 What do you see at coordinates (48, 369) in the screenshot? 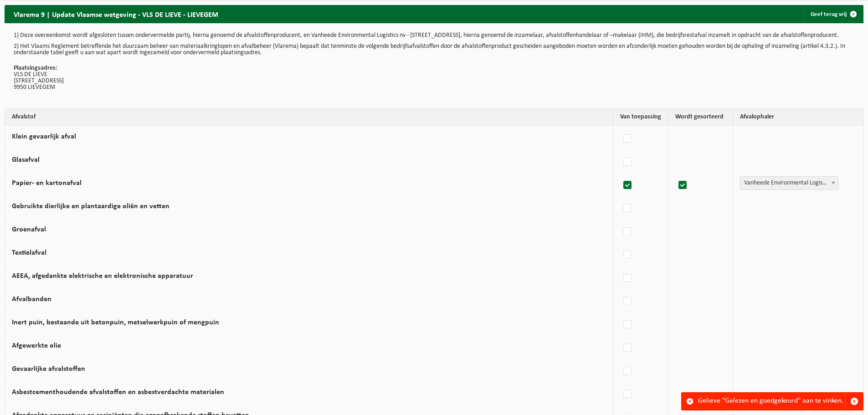
I see `label: Gevaarlijke afvalstoffen` at bounding box center [48, 369].